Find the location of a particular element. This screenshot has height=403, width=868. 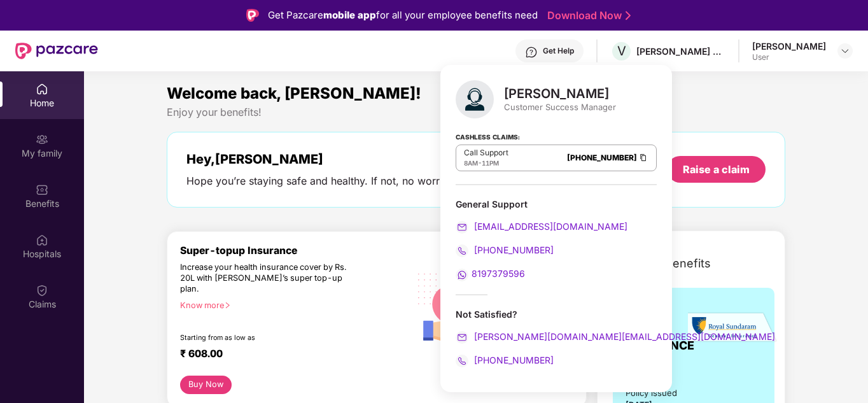

img: svg+xml;base64,PHN2ZyBpZD0iQmVuZWZpdHMiIHhtbG5zPSJodHRwOi8vd3d3LnczLm9yZy8yMDAwL3N2ZyIgd2lkdGg9Ij... is located at coordinates (42, 190).